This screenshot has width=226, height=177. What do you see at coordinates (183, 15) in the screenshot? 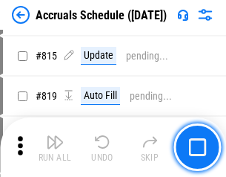
I see `img: Support` at bounding box center [183, 15].